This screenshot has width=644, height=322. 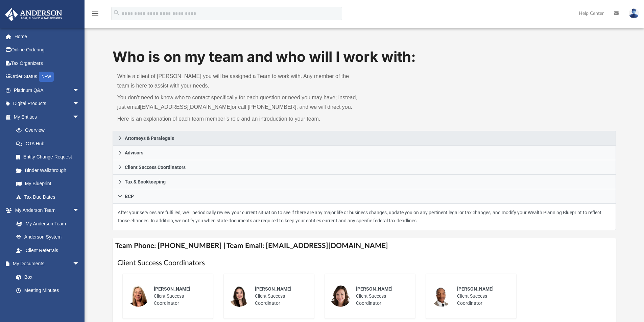 What do you see at coordinates (155, 167) in the screenshot?
I see `span: Client Success Coordinators` at bounding box center [155, 167].